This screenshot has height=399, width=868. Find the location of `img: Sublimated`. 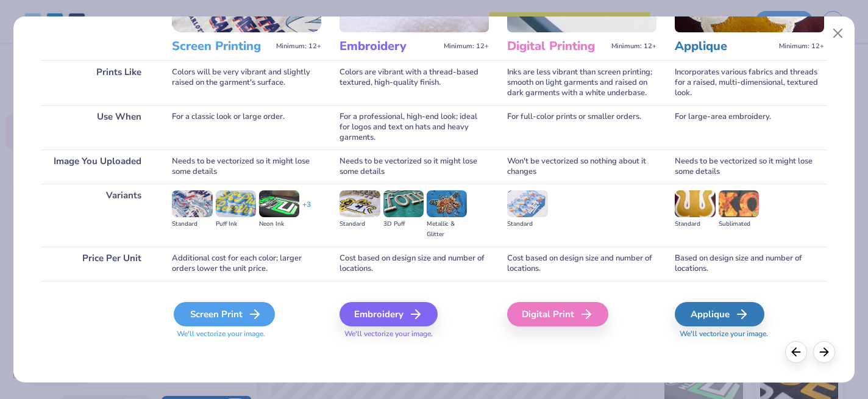

img: Sublimated is located at coordinates (739, 204).